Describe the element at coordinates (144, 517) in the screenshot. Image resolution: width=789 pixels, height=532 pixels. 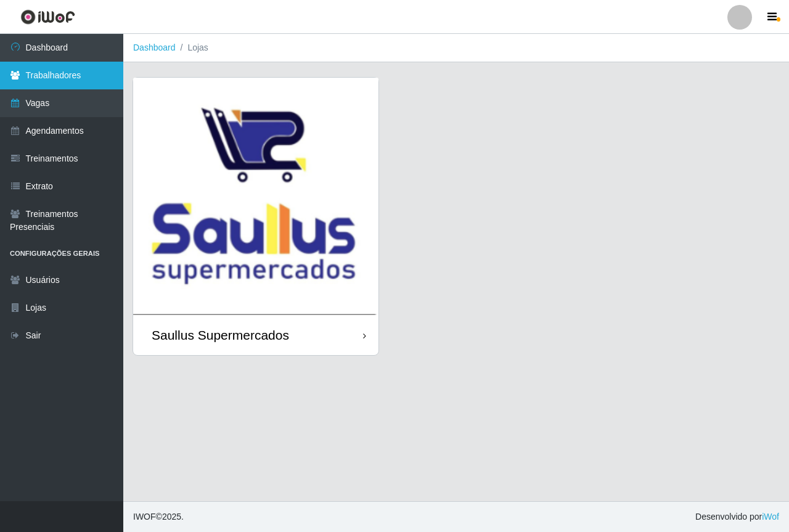
I see `span: IWOF` at that location.